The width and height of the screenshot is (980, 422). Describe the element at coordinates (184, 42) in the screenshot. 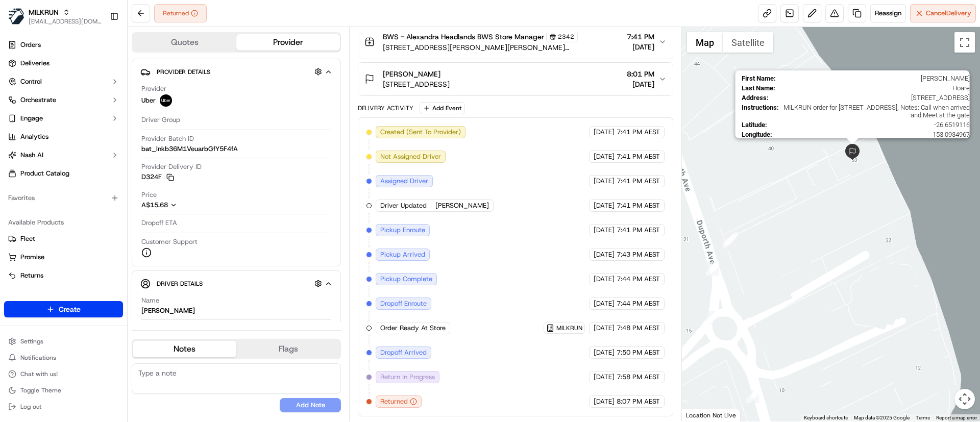

I see `button: Quotes` at that location.